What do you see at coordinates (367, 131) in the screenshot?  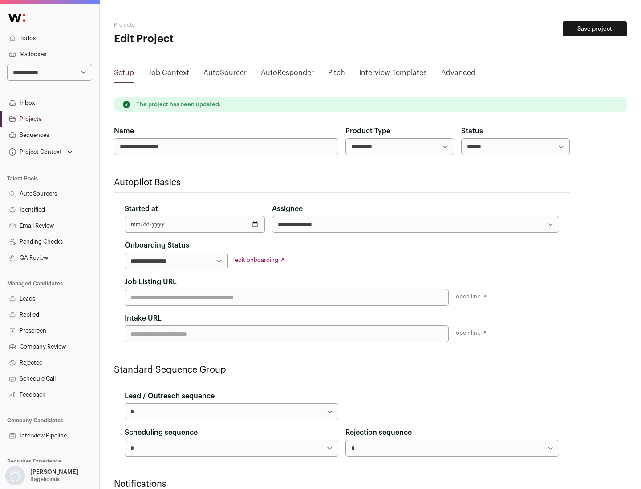 I see `label: Product Type` at bounding box center [367, 131].